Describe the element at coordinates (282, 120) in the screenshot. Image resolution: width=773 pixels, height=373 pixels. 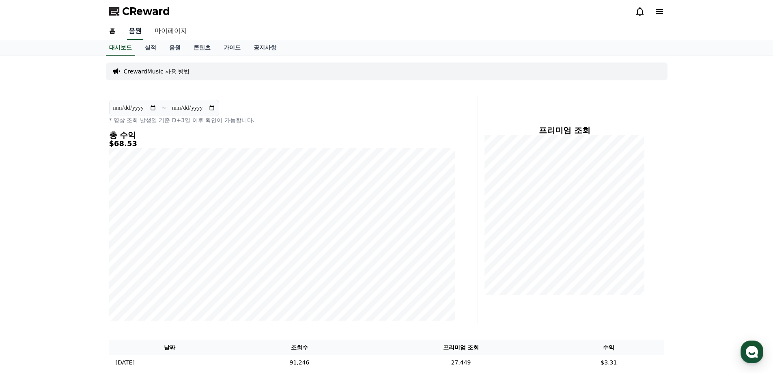
I see `p: * 영상 조회 발생일 기준 D+3일 이후 확인이 가능합니다.` at that location.